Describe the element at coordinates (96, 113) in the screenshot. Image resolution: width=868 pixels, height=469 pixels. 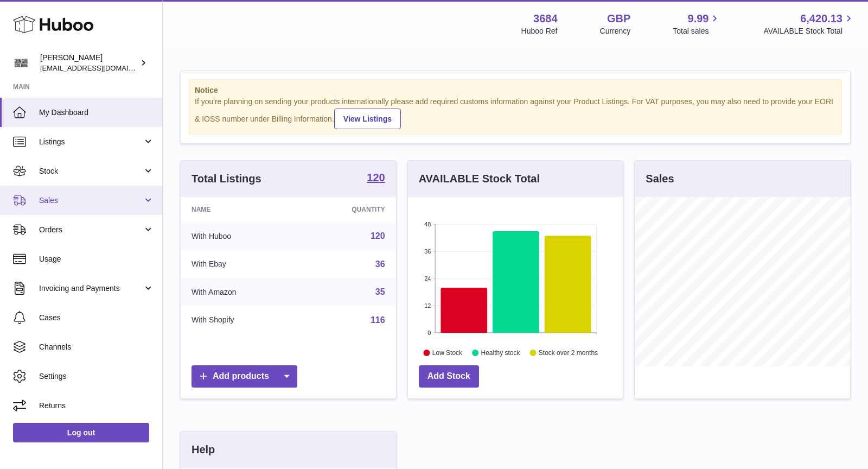
I see `span: My Dashboard` at that location.